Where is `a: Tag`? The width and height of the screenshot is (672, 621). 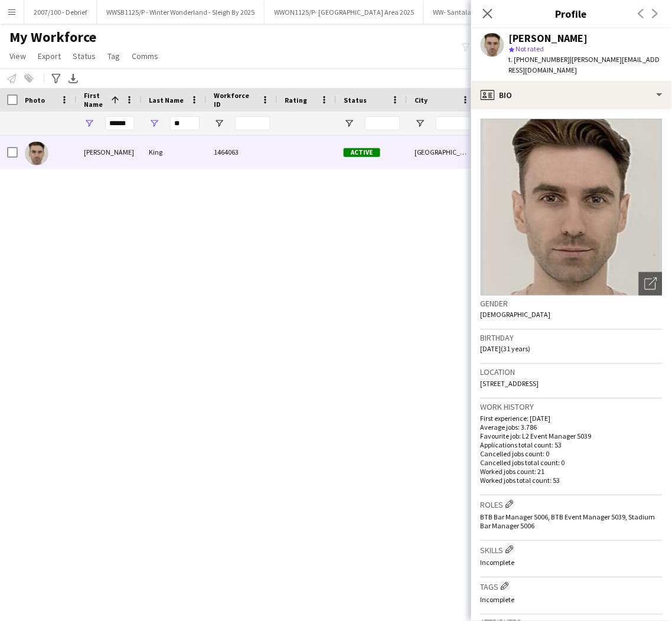 a: Tag is located at coordinates (113, 56).